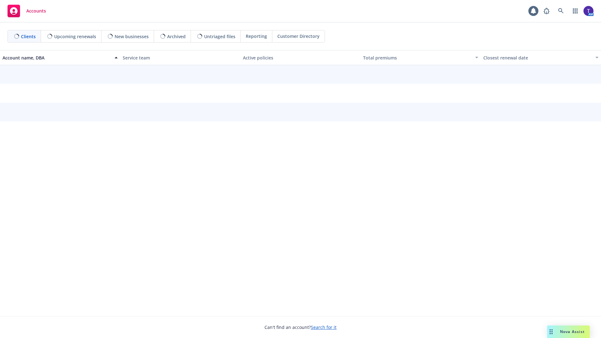 This screenshot has height=338, width=601. I want to click on div: Closest renewal date, so click(537, 58).